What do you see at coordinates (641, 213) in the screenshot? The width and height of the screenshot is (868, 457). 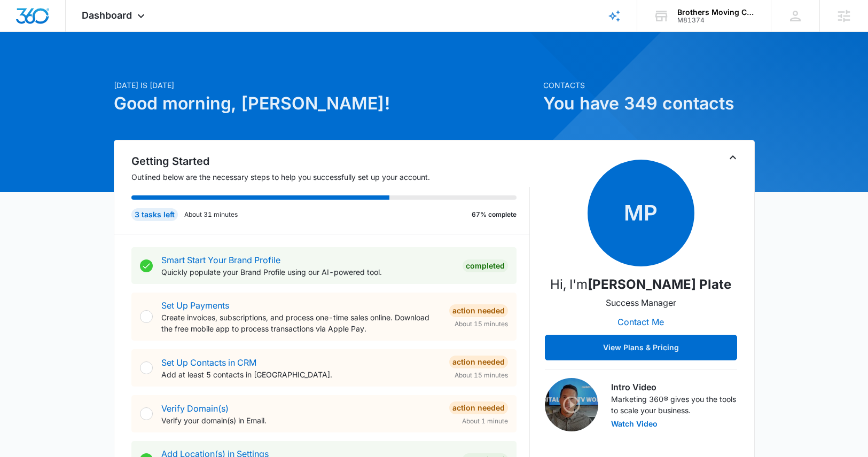 I see `span: MP` at bounding box center [641, 213].